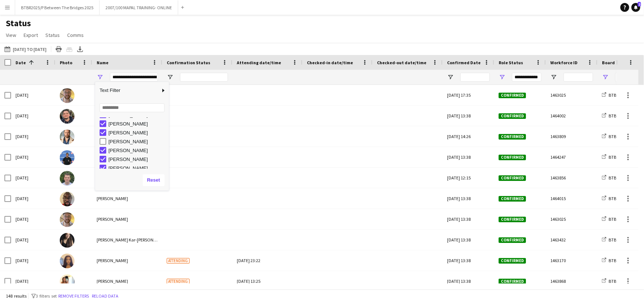 The height and width of the screenshot is (302, 644). I want to click on div: 1463809, so click(572, 136).